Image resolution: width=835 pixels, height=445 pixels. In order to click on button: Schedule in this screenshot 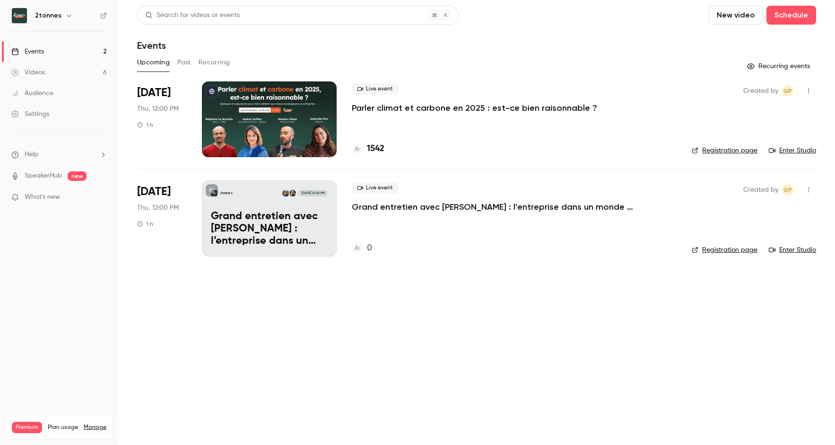, I will do `click(791, 15)`.